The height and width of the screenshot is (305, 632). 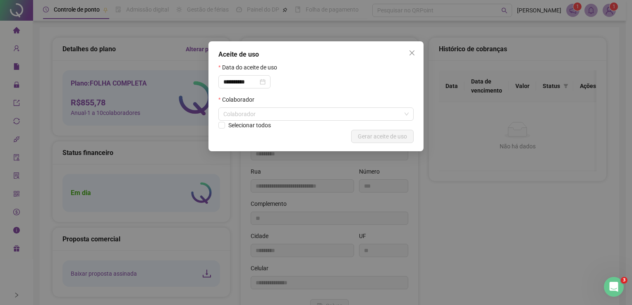 I want to click on div: Aceite de uso, so click(x=316, y=55).